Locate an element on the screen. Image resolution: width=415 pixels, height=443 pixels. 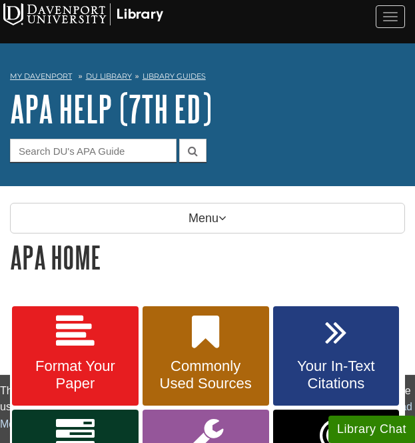
input: Search DU's APA Guide is located at coordinates (93, 150).